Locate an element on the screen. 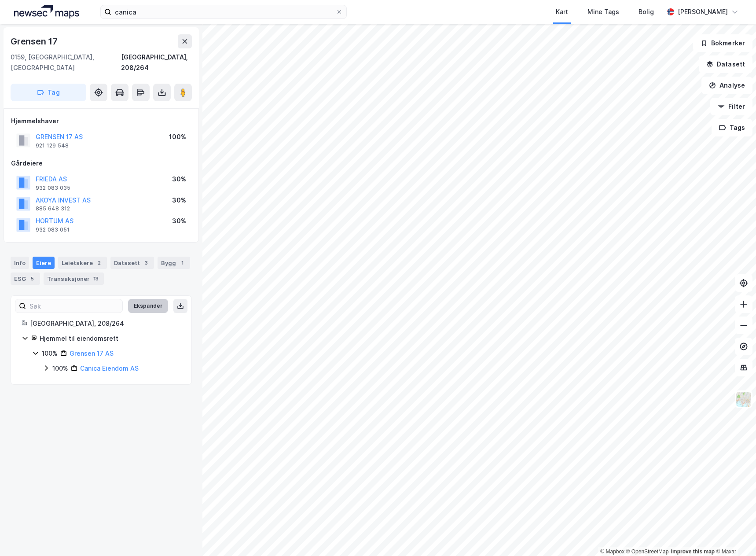 This screenshot has width=756, height=556. div: Bolig is located at coordinates (646, 12).